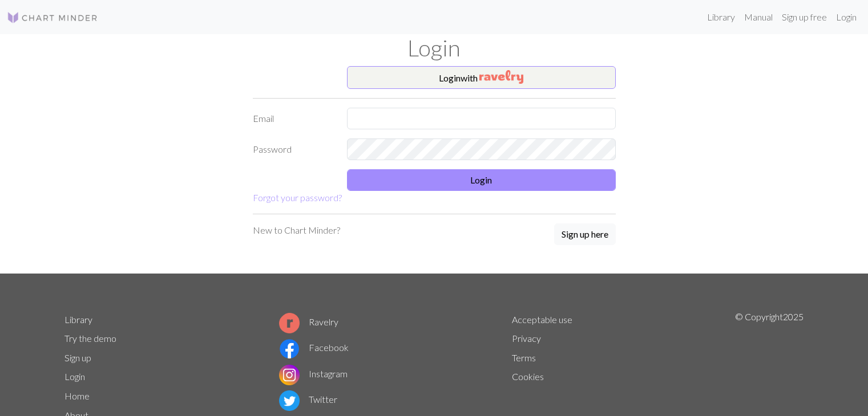 This screenshot has height=416, width=868. Describe the element at coordinates (293, 119) in the screenshot. I see `label: Email` at that location.